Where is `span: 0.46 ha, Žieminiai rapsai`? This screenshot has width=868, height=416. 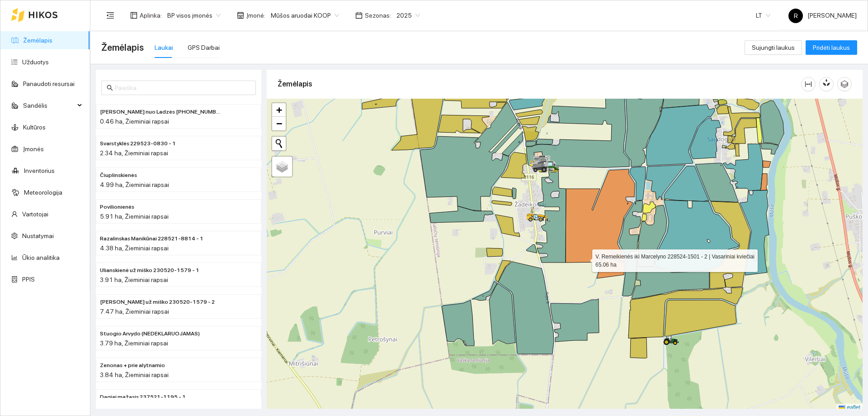 span: 0.46 ha, Žieminiai rapsai is located at coordinates (134, 122).